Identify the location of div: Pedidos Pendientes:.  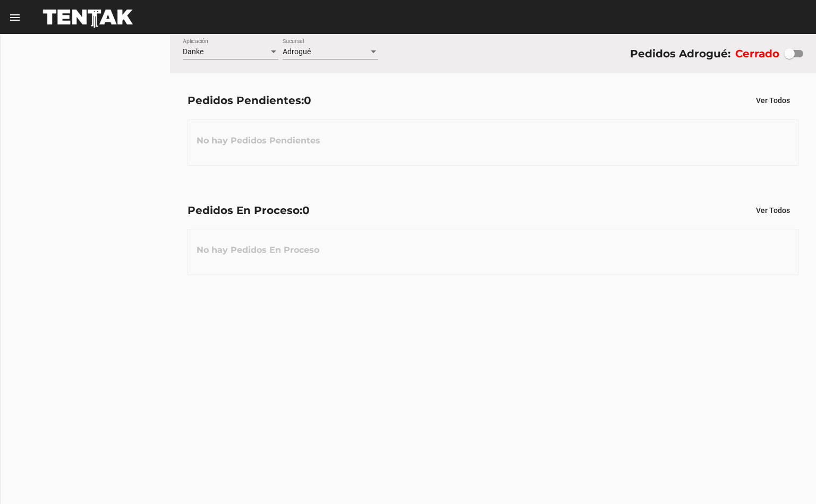
(249, 100).